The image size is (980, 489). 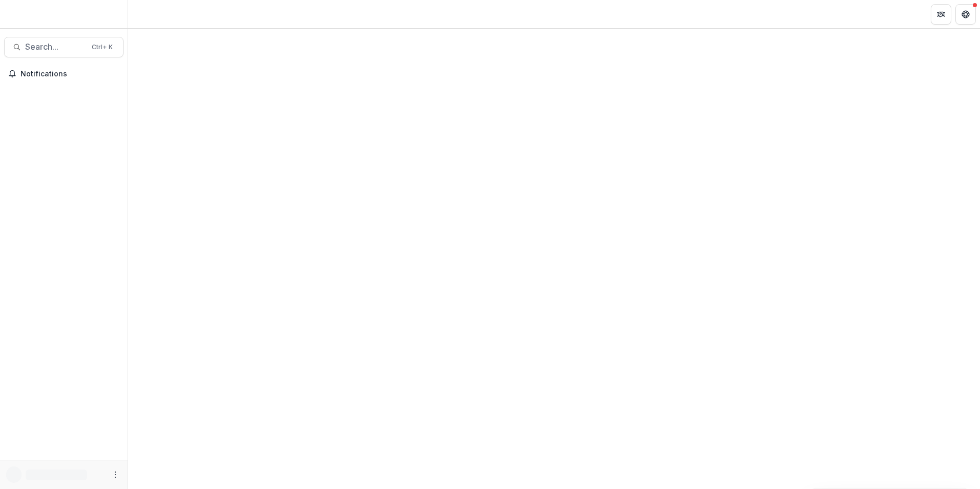 I want to click on nav: breadcrumb, so click(x=154, y=14).